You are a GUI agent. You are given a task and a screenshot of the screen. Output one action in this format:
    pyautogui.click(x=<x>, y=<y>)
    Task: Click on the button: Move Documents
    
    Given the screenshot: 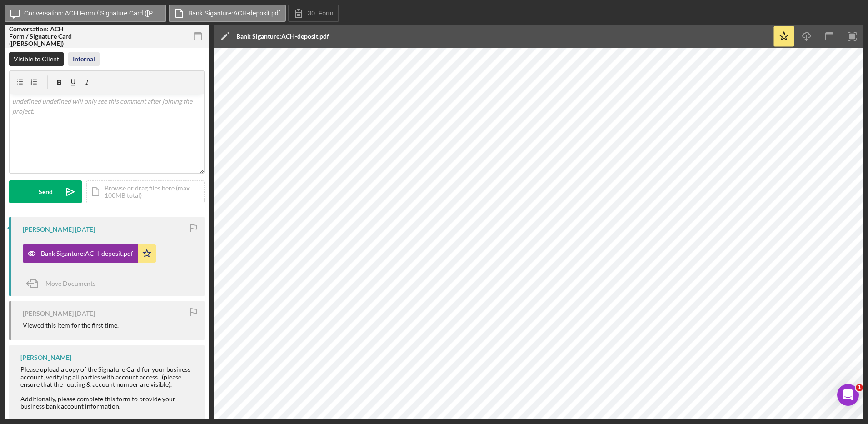 What is the action you would take?
    pyautogui.click(x=63, y=284)
    